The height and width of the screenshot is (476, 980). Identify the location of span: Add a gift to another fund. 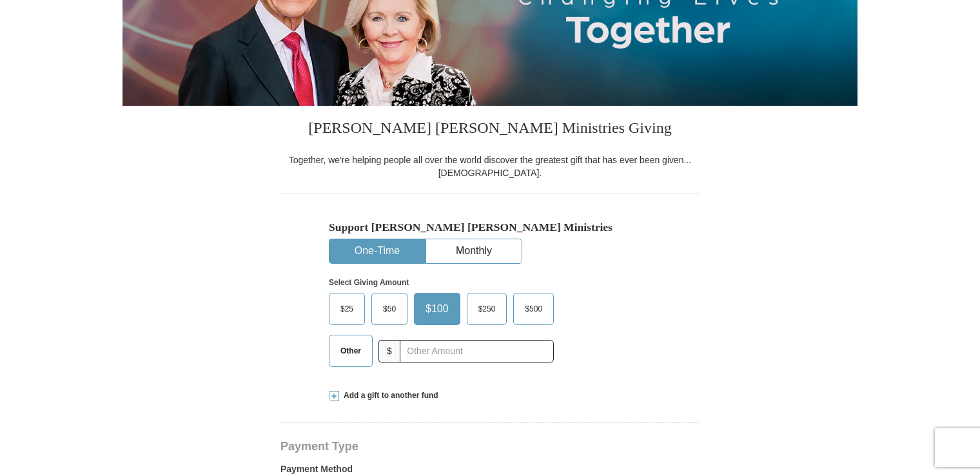
(389, 396).